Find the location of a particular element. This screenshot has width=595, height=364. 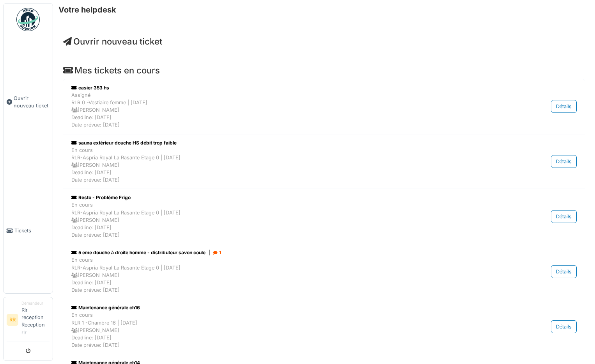

div: 5 eme douche à droite homme - distributeur savon coule is located at coordinates (283, 252).